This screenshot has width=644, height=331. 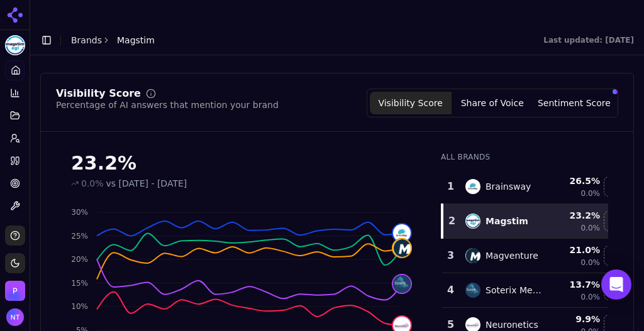 I want to click on button: Open user button, so click(x=15, y=317).